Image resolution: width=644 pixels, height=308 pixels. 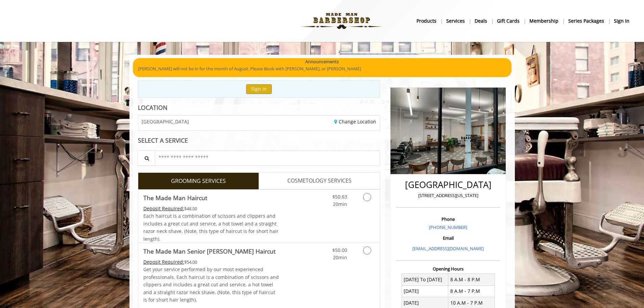 What do you see at coordinates (175, 198) in the screenshot?
I see `b: The Made Man Haircut` at bounding box center [175, 198].